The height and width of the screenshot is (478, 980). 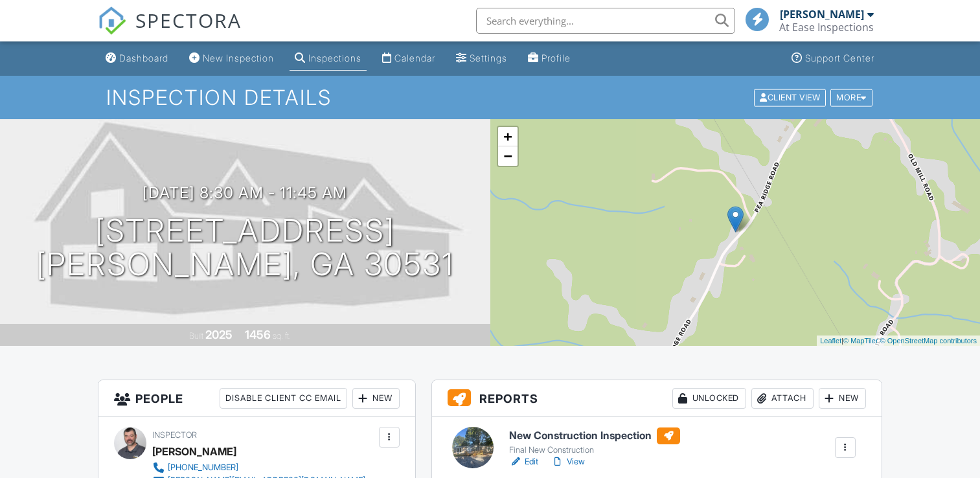 What do you see at coordinates (175, 435) in the screenshot?
I see `span: Inspector` at bounding box center [175, 435].